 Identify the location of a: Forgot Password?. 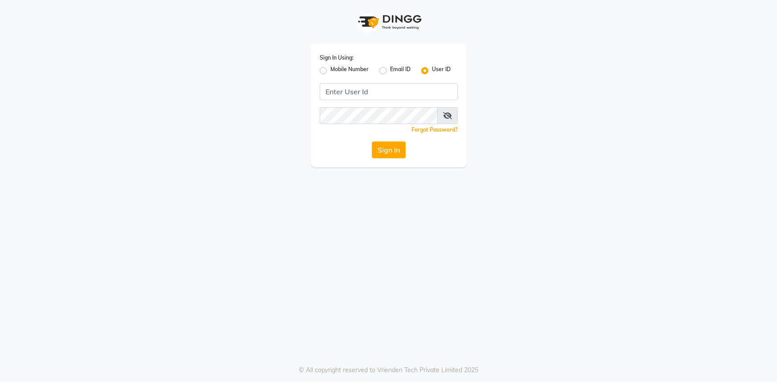
(434, 130).